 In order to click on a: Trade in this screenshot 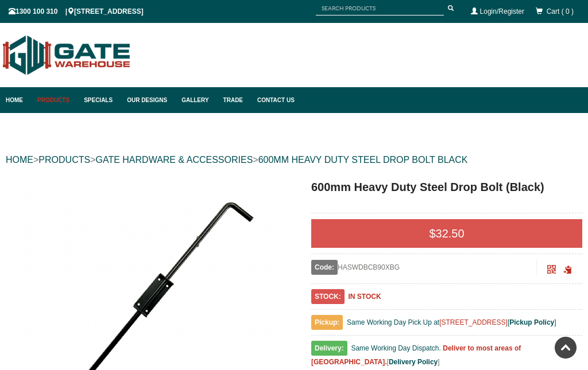, I will do `click(234, 100)`.